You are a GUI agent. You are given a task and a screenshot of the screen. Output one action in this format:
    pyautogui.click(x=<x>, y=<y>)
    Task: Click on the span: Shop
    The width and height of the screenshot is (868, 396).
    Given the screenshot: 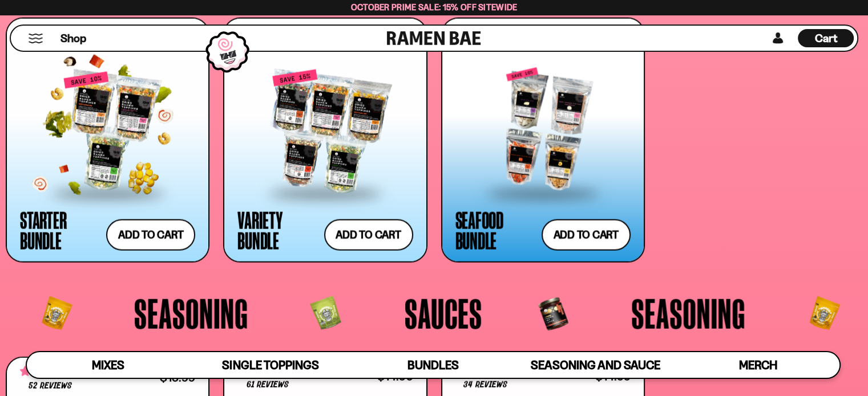 What is the action you would take?
    pyautogui.click(x=73, y=38)
    